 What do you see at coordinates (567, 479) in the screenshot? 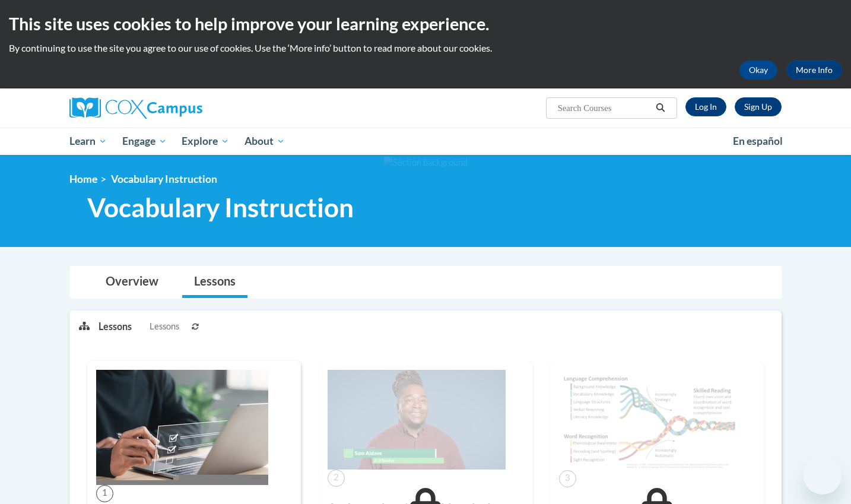
I see `span: 3` at bounding box center [567, 479].